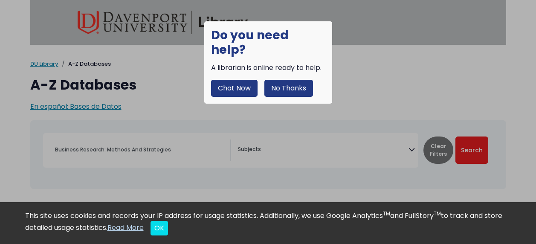 The width and height of the screenshot is (536, 244). I want to click on button: Chat Now, so click(234, 88).